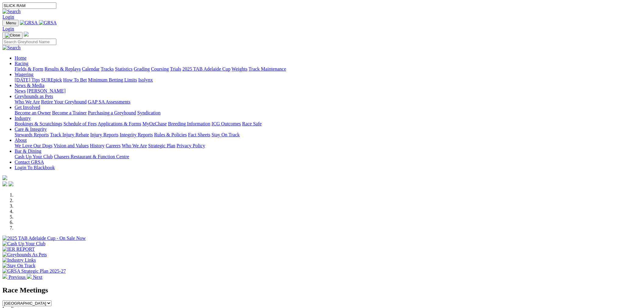 Image resolution: width=644 pixels, height=308 pixels. Describe the element at coordinates (21, 140) in the screenshot. I see `a: About` at that location.